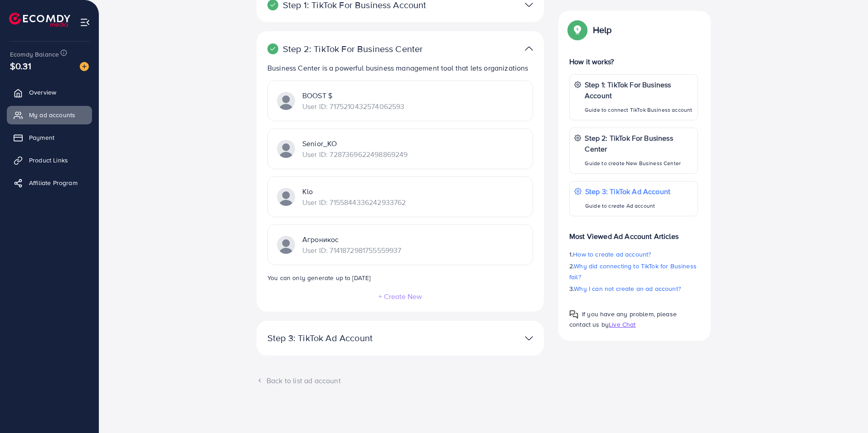 The image size is (868, 433). Describe the element at coordinates (634, 233) in the screenshot. I see `p: Most Viewed Ad Account Articles` at that location.